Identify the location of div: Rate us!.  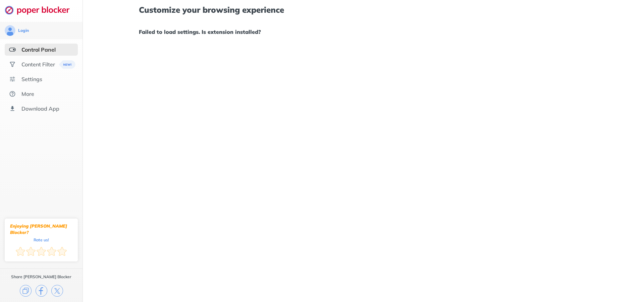
(41, 240).